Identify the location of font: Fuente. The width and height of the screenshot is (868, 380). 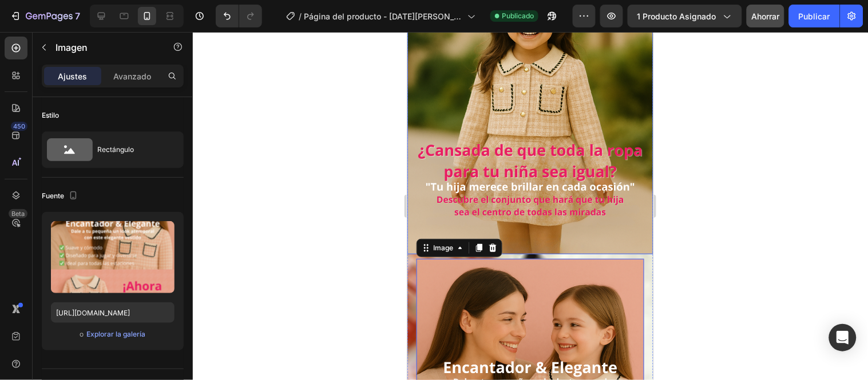
(53, 195).